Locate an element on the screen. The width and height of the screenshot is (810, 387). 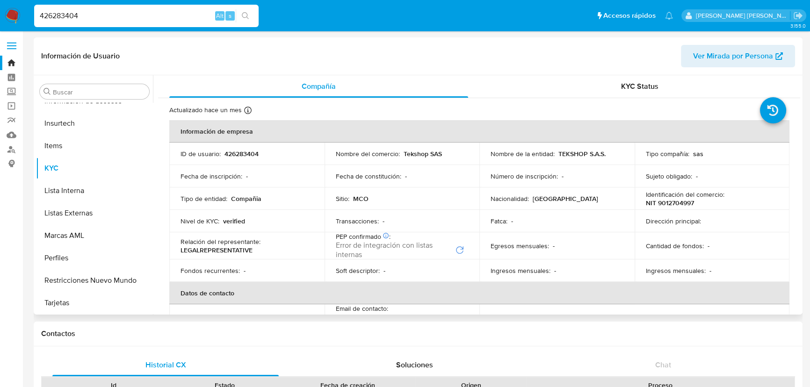
p: Actualizado hace un mes is located at coordinates (205, 110).